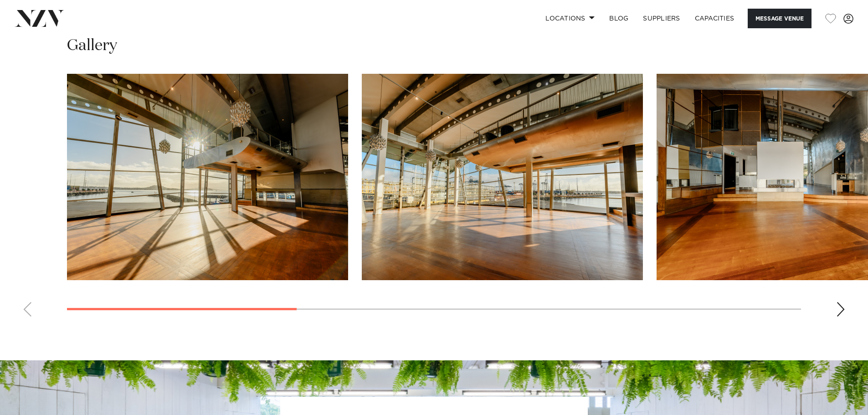  Describe the element at coordinates (92, 46) in the screenshot. I see `h2: Gallery` at that location.